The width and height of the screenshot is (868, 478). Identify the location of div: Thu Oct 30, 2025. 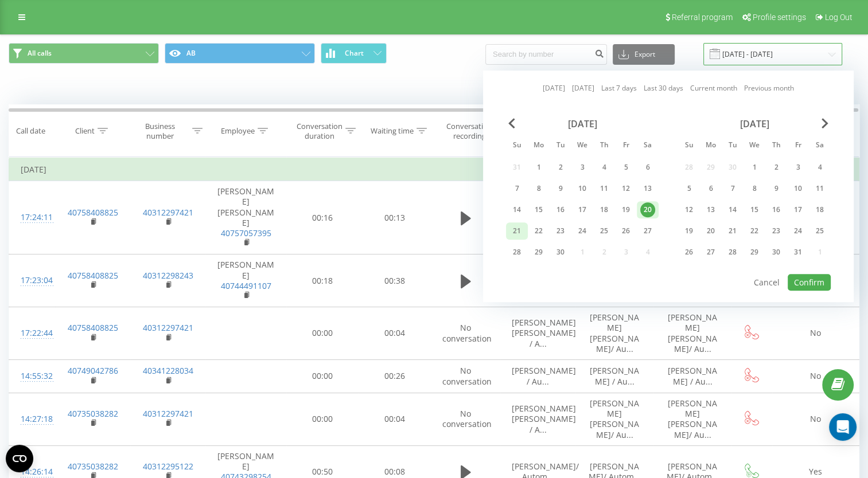
(776, 252).